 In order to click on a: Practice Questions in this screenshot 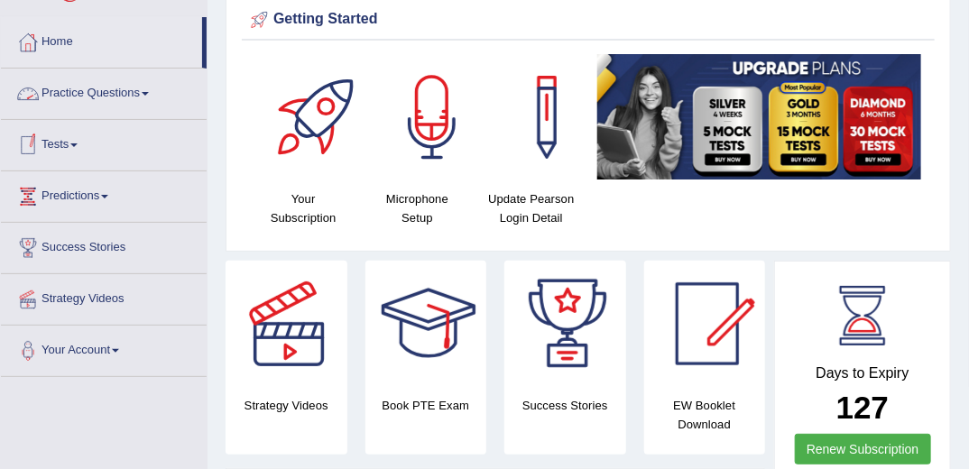, I will do `click(104, 91)`.